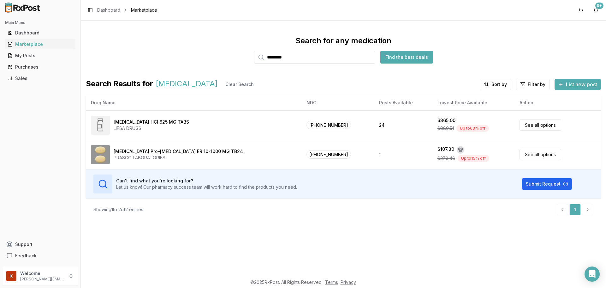  Describe the element at coordinates (40, 67) in the screenshot. I see `a: Purchases` at that location.